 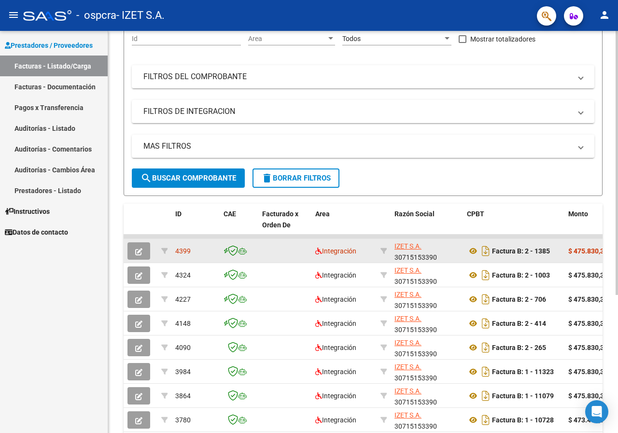 What do you see at coordinates (230, 214) in the screenshot?
I see `span: CAE` at bounding box center [230, 214].